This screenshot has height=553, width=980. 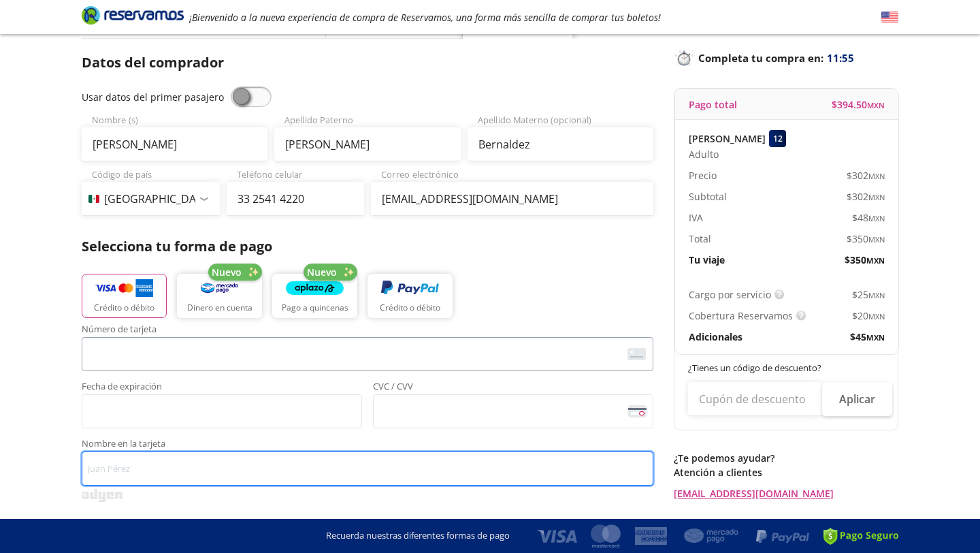 I want to click on p: Total, so click(x=700, y=238).